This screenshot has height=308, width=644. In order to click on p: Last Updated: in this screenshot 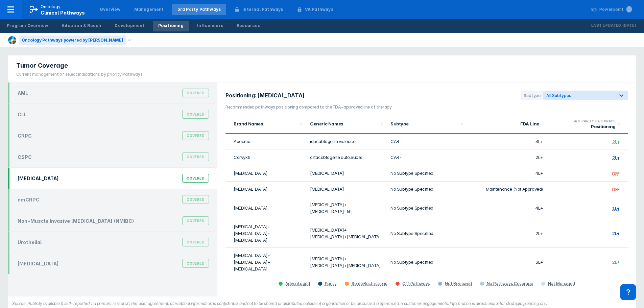, I will do `click(606, 26)`.